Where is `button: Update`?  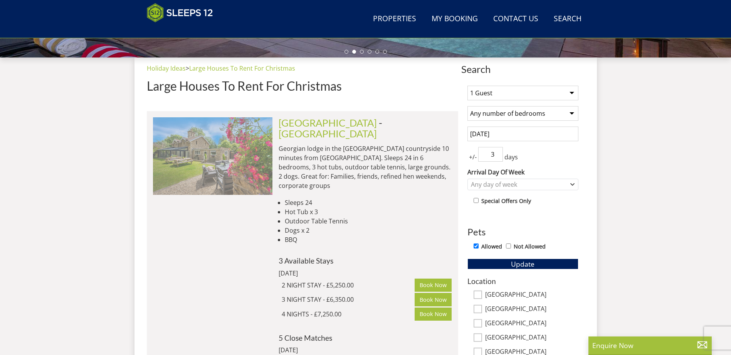
button: Update is located at coordinates (523, 264).